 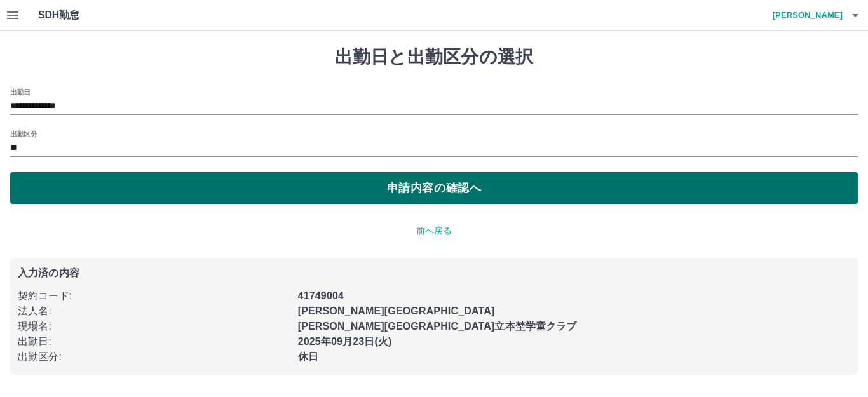 I want to click on p: 出勤日 :, so click(x=154, y=342).